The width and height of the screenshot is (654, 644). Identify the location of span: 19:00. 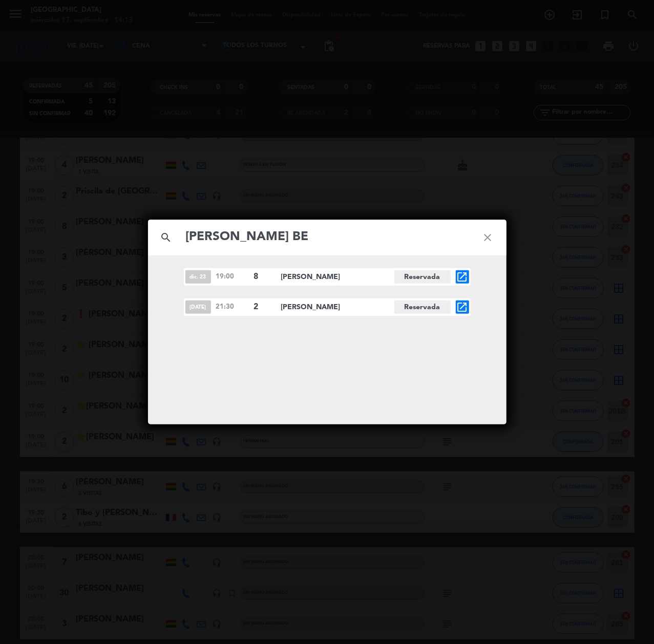
(233, 277).